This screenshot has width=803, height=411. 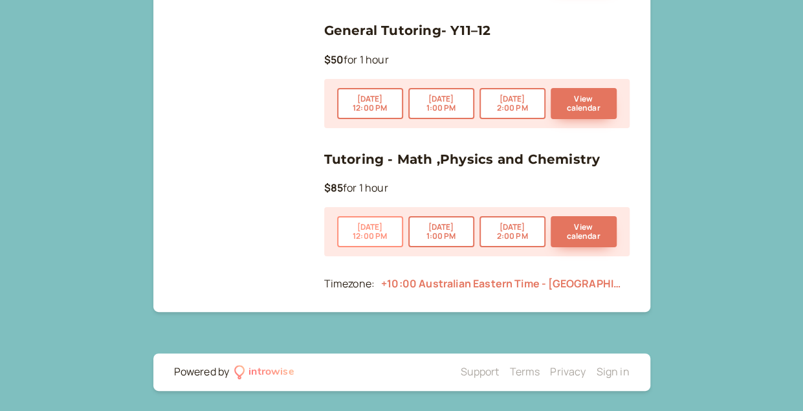 What do you see at coordinates (202, 372) in the screenshot?
I see `div: Powered by` at bounding box center [202, 372].